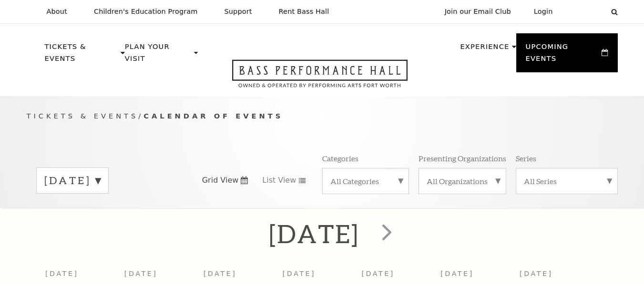 The image size is (644, 285). Describe the element at coordinates (146, 12) in the screenshot. I see `p: Children's Education Program` at that location.